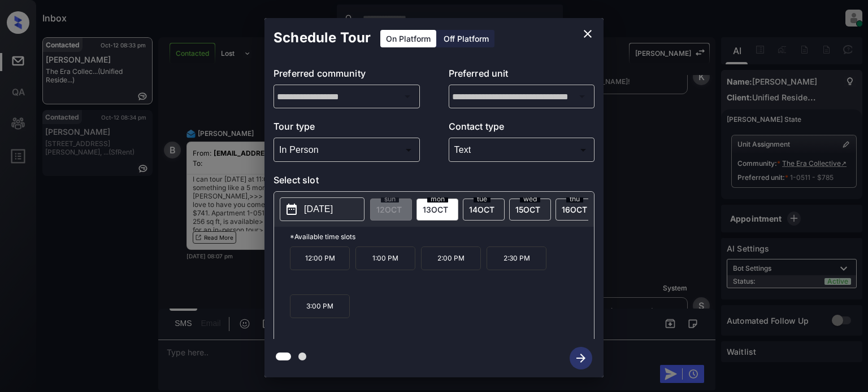 This screenshot has height=392, width=868. Describe the element at coordinates (437, 199) in the screenshot. I see `span: mon` at that location.